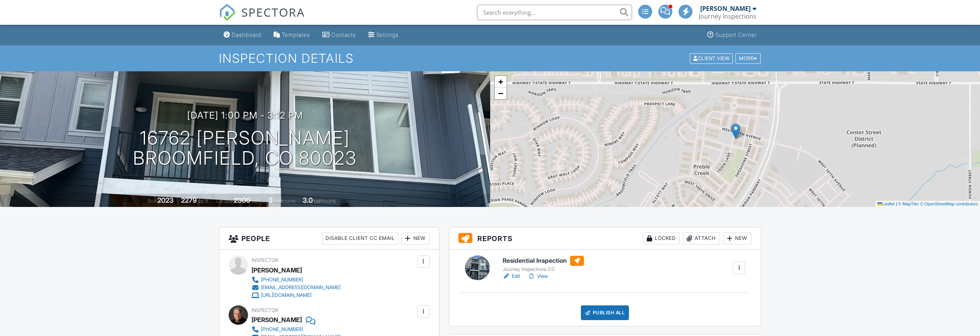 The height and width of the screenshot is (336, 980). Describe the element at coordinates (246, 34) in the screenshot. I see `div: Dashboard` at that location.